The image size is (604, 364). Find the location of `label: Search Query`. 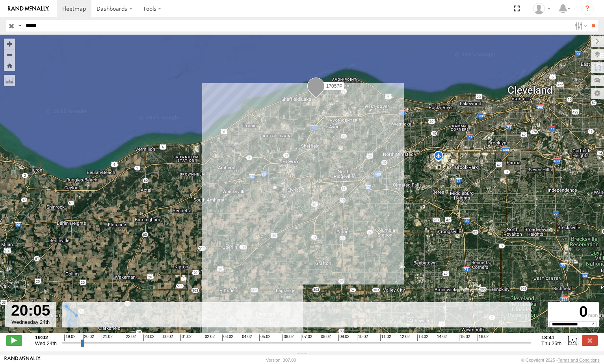

label: Search Query is located at coordinates (20, 25).